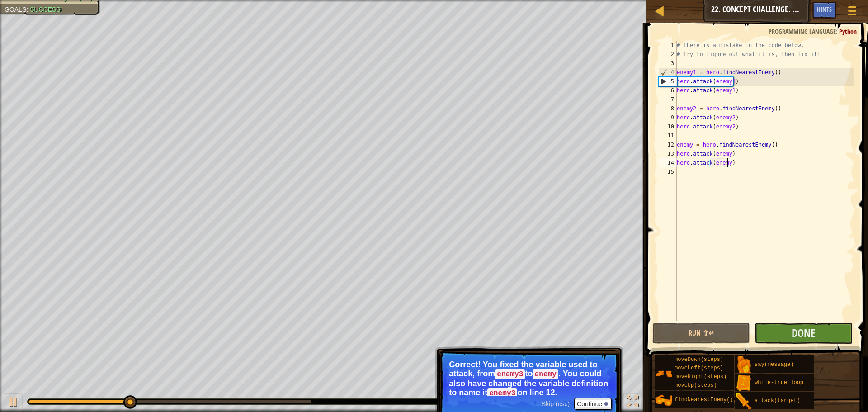  I want to click on span: Hints, so click(824, 9).